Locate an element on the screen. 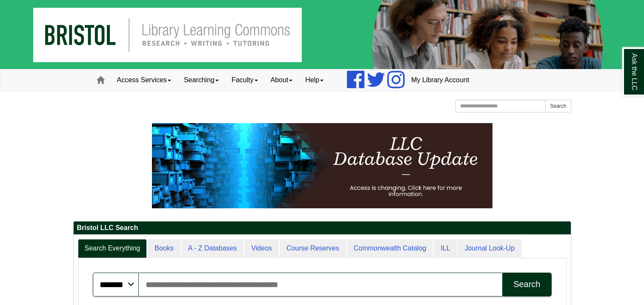 This screenshot has height=305, width=644. a: Videos is located at coordinates (261, 249).